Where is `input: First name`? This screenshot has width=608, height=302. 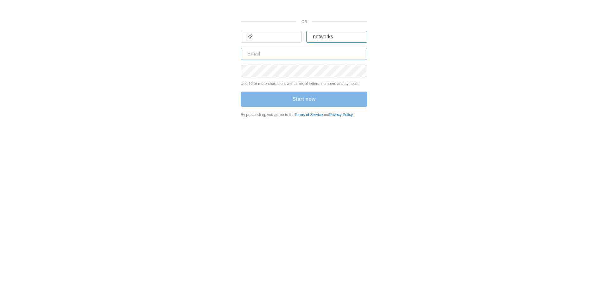 input: First name is located at coordinates (271, 37).